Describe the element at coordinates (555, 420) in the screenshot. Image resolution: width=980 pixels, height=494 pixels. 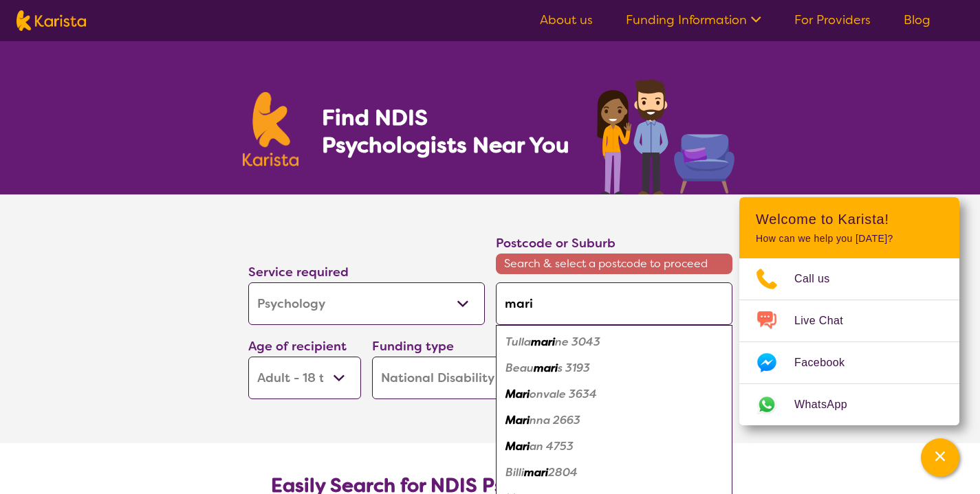
I see `em: nna 2663` at that location.